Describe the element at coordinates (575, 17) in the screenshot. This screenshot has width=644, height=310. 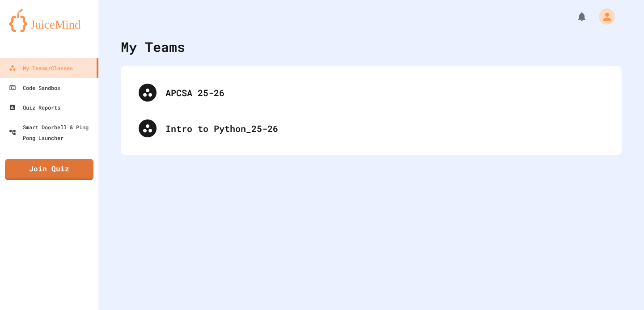
I see `div: My Notifications` at that location.